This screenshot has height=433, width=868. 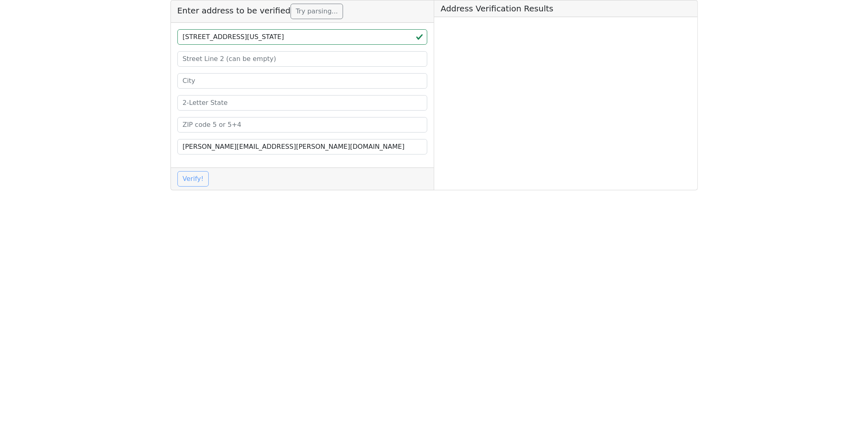 I want to click on input: 2-Letter State, so click(x=303, y=103).